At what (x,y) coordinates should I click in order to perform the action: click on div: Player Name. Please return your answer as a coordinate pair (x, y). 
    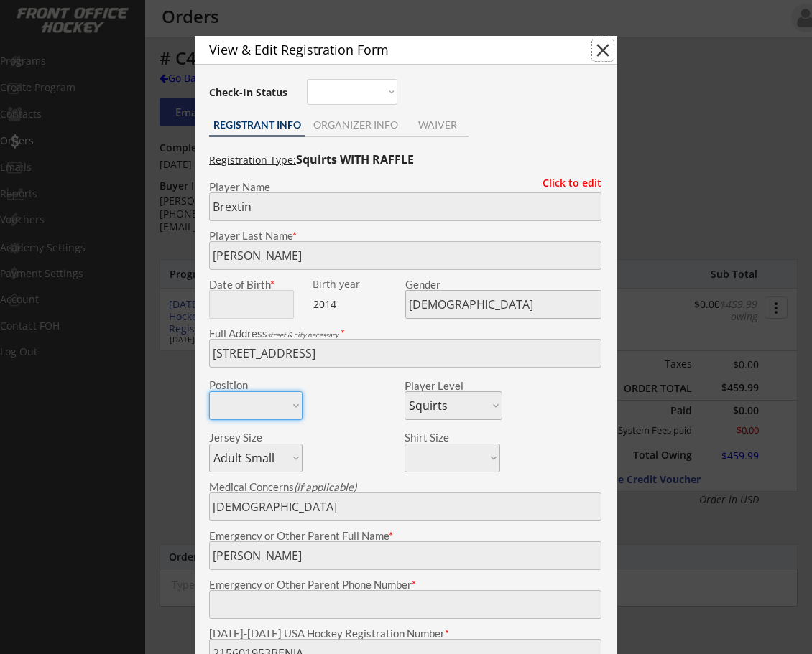
    Looking at the image, I should click on (405, 186).